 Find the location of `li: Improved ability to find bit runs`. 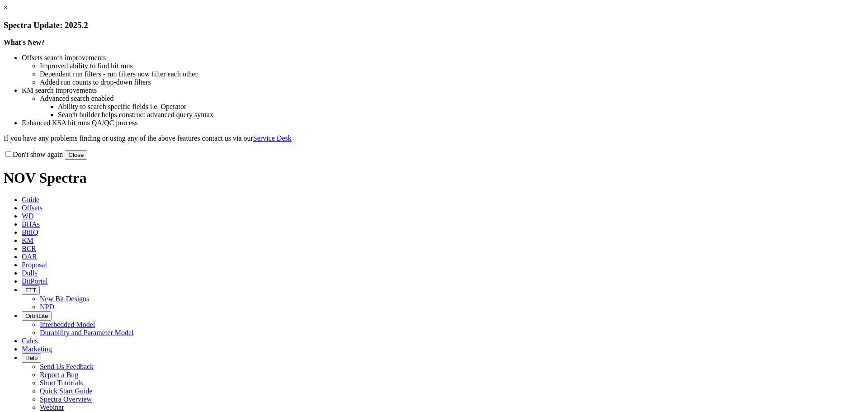

li: Improved ability to find bit runs is located at coordinates (452, 66).